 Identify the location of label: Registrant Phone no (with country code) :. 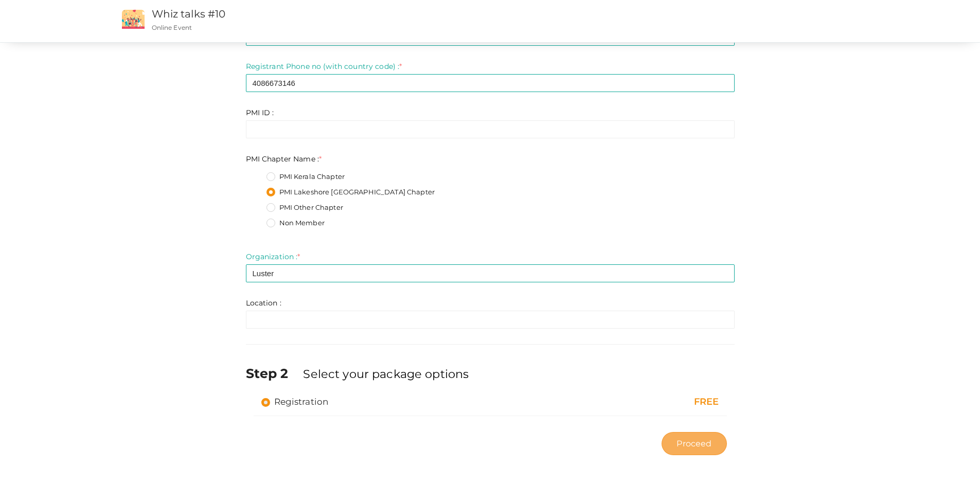
(324, 66).